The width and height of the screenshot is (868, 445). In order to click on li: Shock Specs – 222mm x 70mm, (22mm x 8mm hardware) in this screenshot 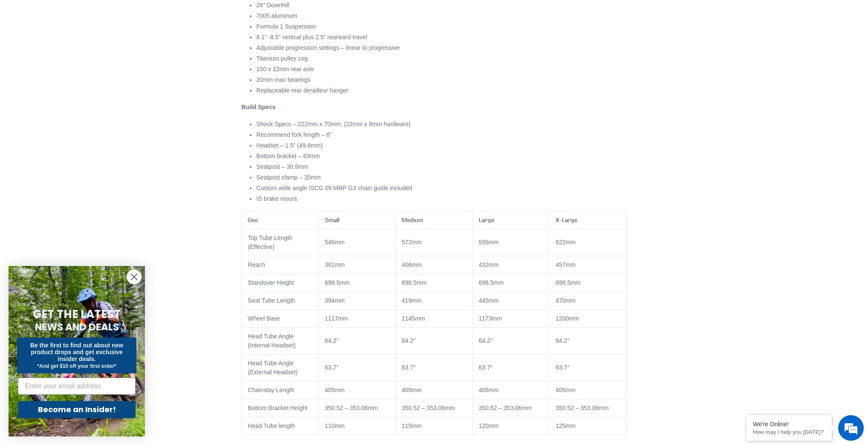, I will do `click(441, 124)`.